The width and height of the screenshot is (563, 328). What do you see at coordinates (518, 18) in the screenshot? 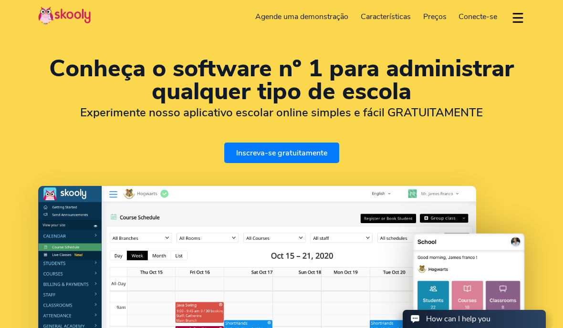
I see `button: dropdown menu` at bounding box center [518, 18].